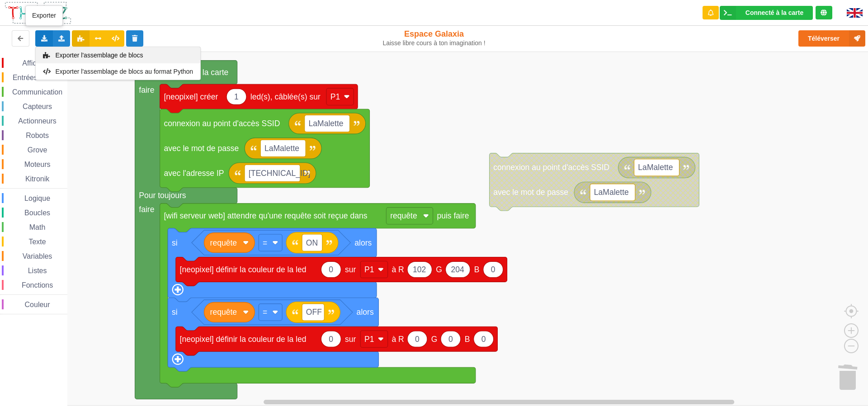 The height and width of the screenshot is (412, 868). Describe the element at coordinates (37, 63) in the screenshot. I see `span: Affichage` at that location.